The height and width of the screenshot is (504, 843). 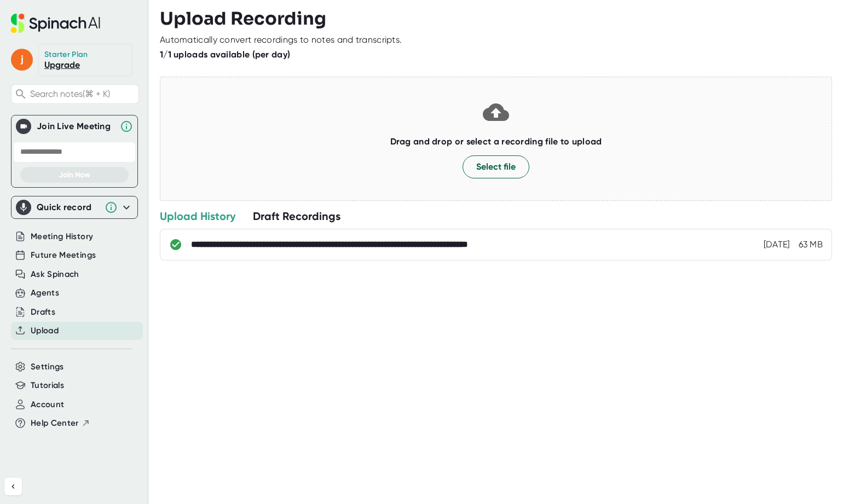 What do you see at coordinates (44, 330) in the screenshot?
I see `button: Upload` at bounding box center [44, 330].